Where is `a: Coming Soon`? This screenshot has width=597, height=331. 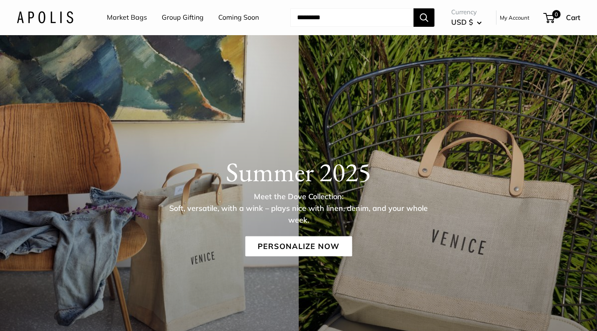 a: Coming Soon is located at coordinates (238, 18).